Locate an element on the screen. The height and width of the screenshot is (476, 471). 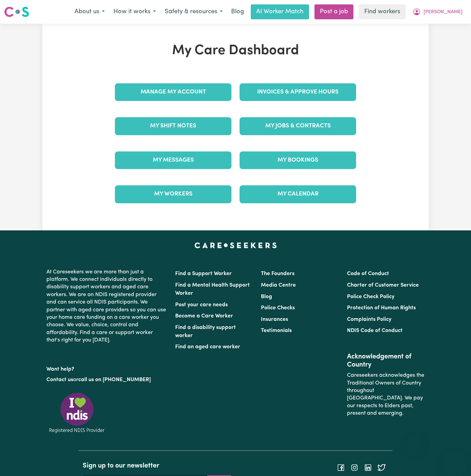
img: Registered NDIS provider is located at coordinates (77, 412).